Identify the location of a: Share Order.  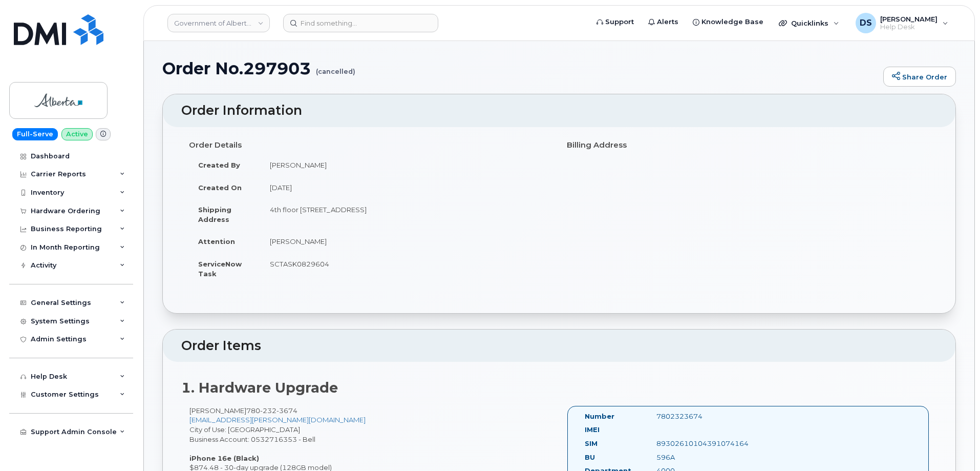
(919, 77).